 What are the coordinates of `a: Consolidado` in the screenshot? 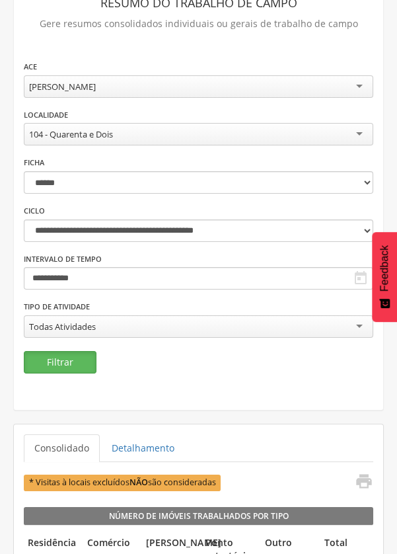 It's located at (61, 448).